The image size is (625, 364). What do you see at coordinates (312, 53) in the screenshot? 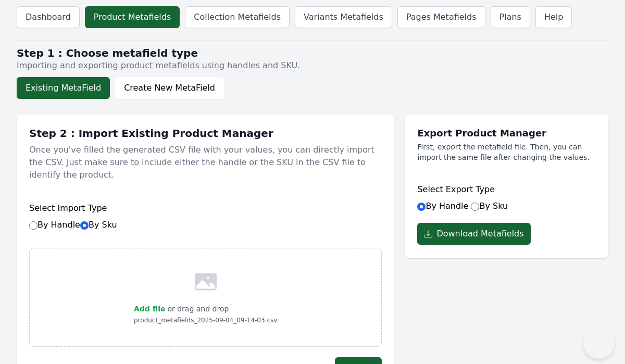
I see `h2: Step 1 : Choose metafield type` at bounding box center [312, 53].